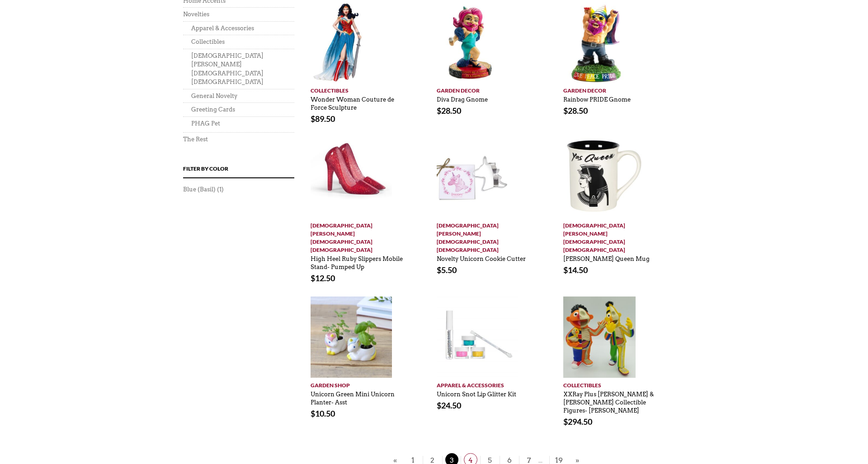 The image size is (868, 464). Describe the element at coordinates (215, 96) in the screenshot. I see `a: General Novelty` at that location.